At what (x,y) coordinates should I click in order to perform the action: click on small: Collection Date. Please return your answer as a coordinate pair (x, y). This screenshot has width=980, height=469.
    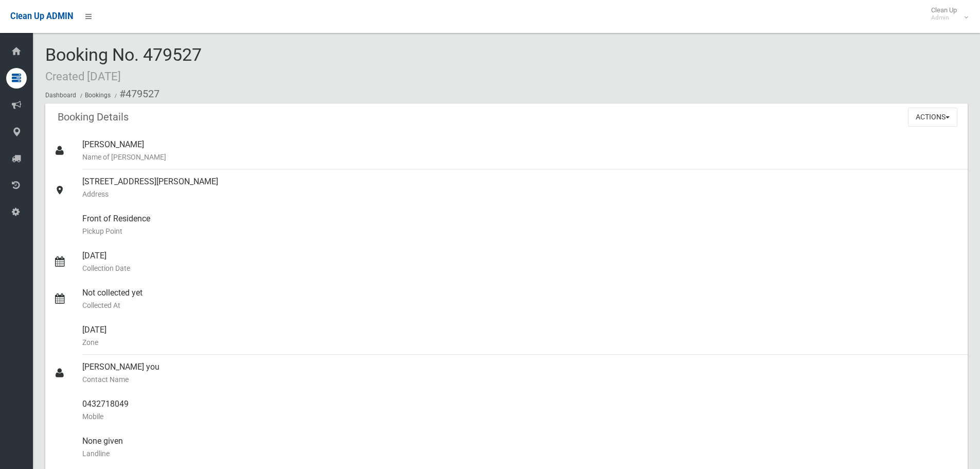
    Looking at the image, I should click on (521, 268).